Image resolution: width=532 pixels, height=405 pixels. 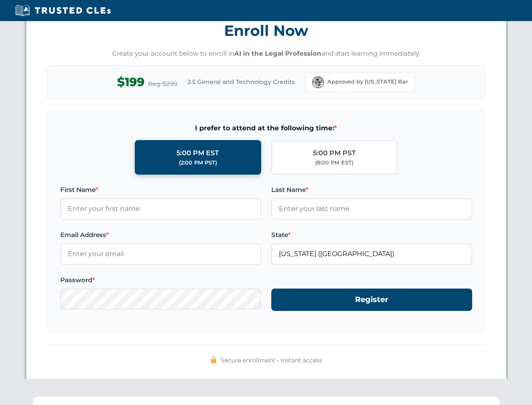 What do you see at coordinates (372, 254) in the screenshot?
I see `input: Florida (FL)` at bounding box center [372, 254].